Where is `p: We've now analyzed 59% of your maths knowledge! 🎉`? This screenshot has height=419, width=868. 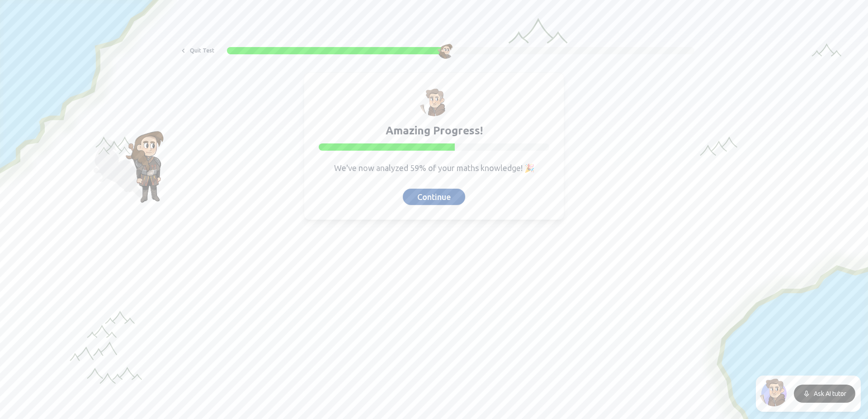 p: We've now analyzed 59% of your maths knowledge! 🎉 is located at coordinates (434, 168).